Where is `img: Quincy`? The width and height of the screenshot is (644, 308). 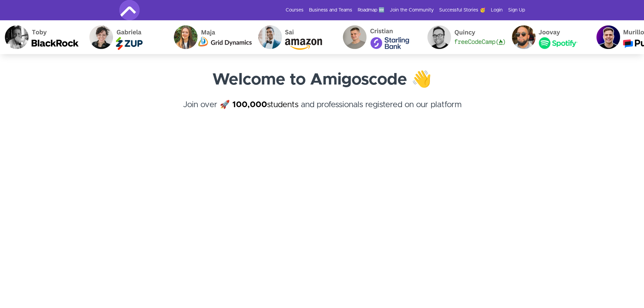 img: Quincy is located at coordinates (461, 37).